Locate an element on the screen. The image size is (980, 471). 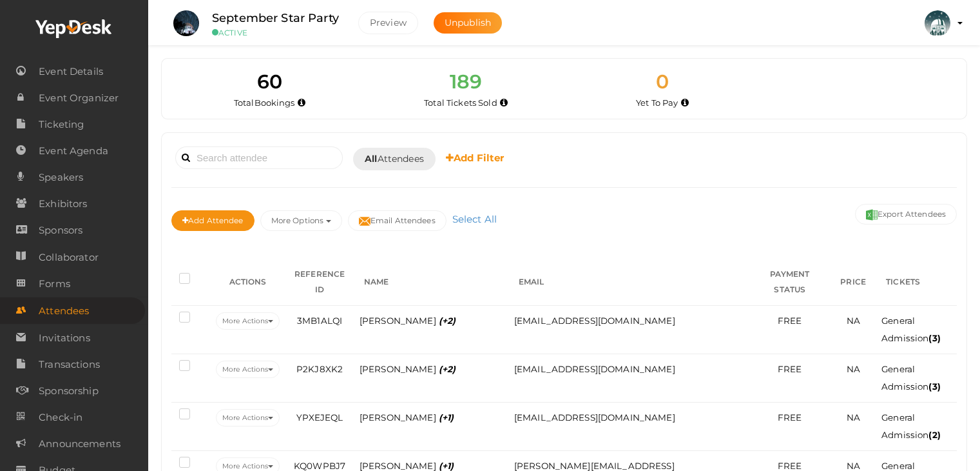
span: Exhibitors is located at coordinates (62, 204).